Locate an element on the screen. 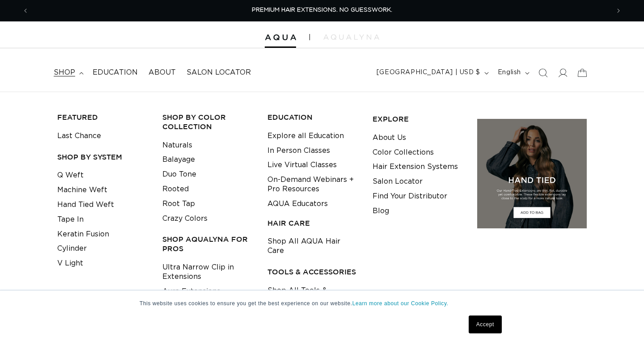  h3: SHOP BY SYSTEM is located at coordinates (103, 157).